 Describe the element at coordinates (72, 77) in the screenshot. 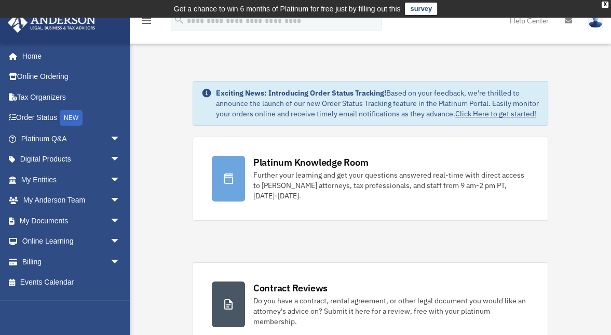

I see `a: Online Ordering` at that location.